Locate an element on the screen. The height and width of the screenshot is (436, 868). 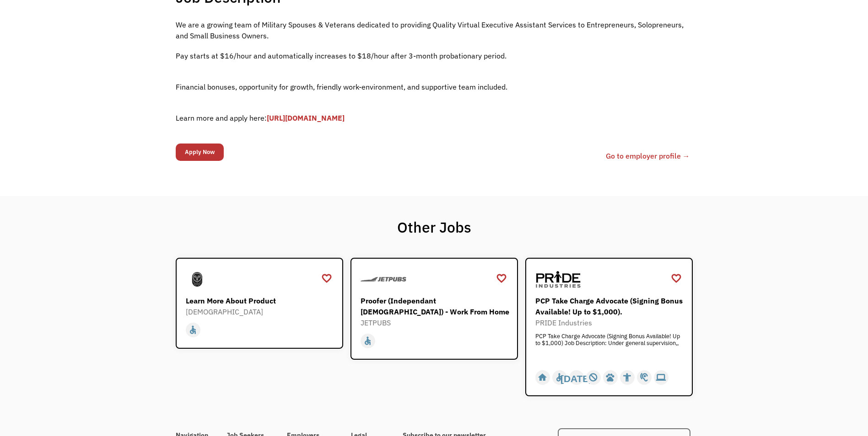
input: Apply Now is located at coordinates (199, 152).